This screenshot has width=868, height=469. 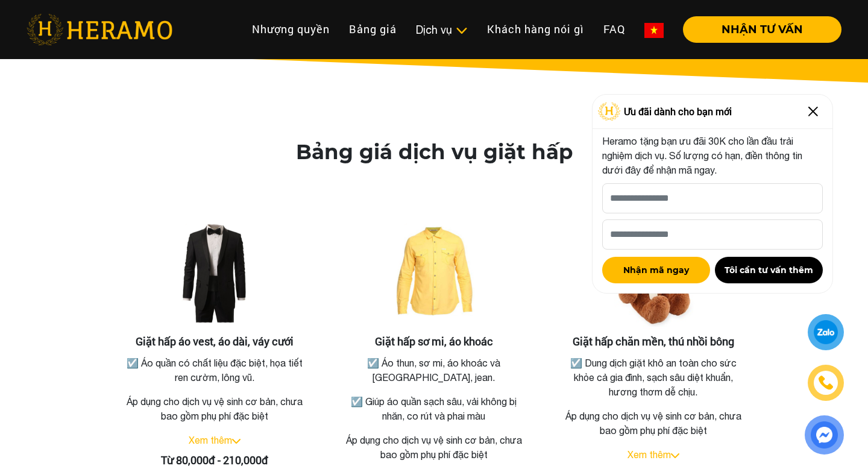 I want to click on a: Khách hàng nói gì, so click(x=535, y=29).